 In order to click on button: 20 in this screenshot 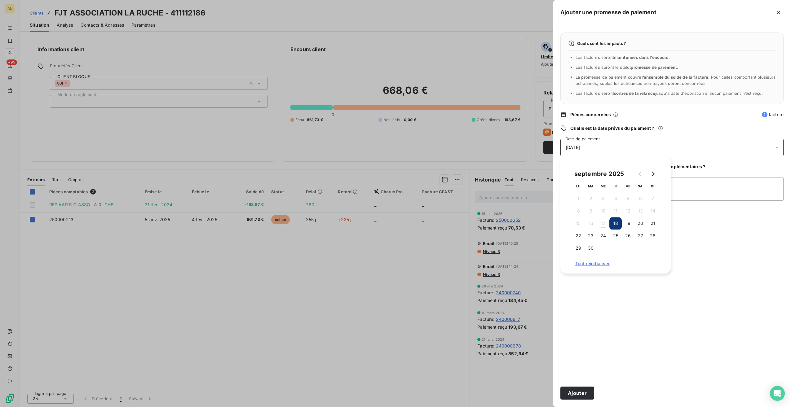, I will do `click(641, 224)`.